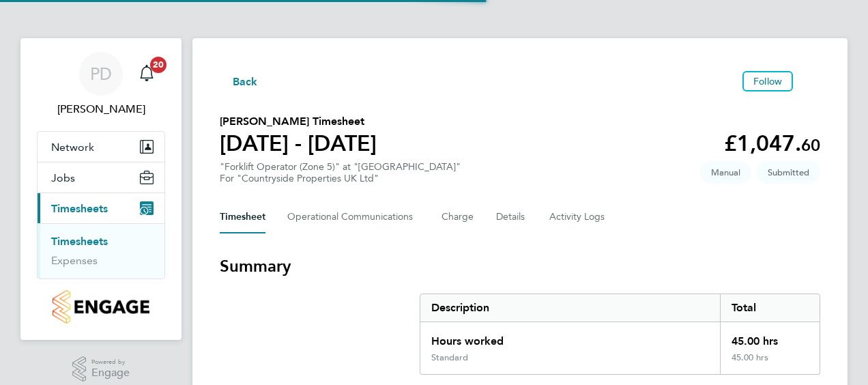  Describe the element at coordinates (239, 80) in the screenshot. I see `button: Back` at that location.